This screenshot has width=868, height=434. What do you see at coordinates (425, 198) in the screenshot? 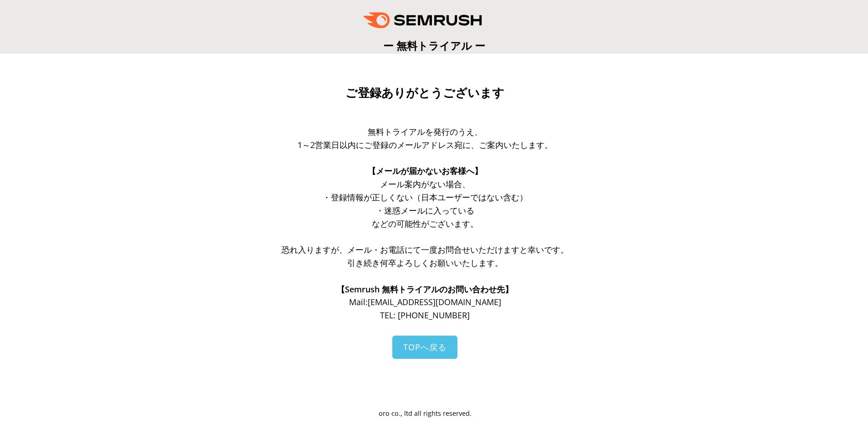
I see `span: ・登録情報が正しくない（日本ユーザーではない含む）` at bounding box center [425, 198].